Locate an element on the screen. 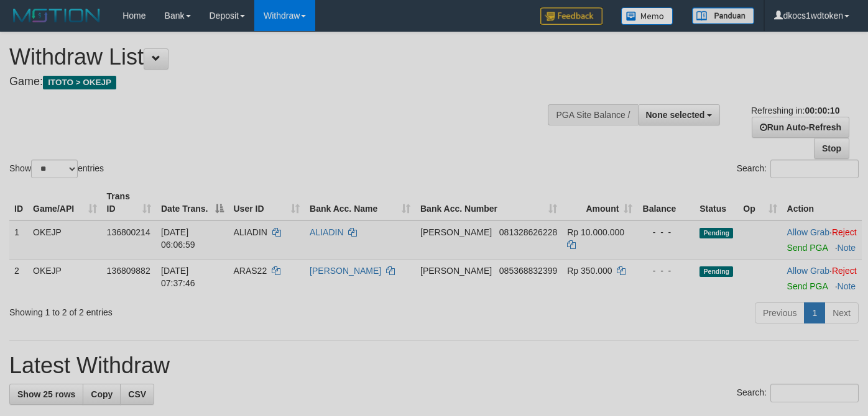 The width and height of the screenshot is (868, 416). span: ARAS22 is located at coordinates (251, 271).